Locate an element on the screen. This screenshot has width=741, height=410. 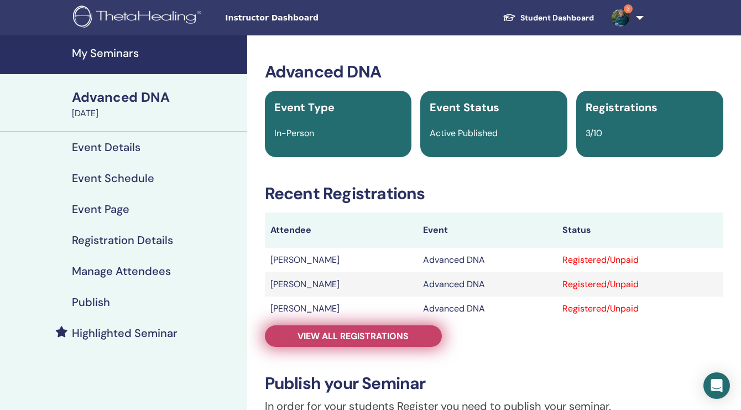
span: Event Type is located at coordinates (304, 107).